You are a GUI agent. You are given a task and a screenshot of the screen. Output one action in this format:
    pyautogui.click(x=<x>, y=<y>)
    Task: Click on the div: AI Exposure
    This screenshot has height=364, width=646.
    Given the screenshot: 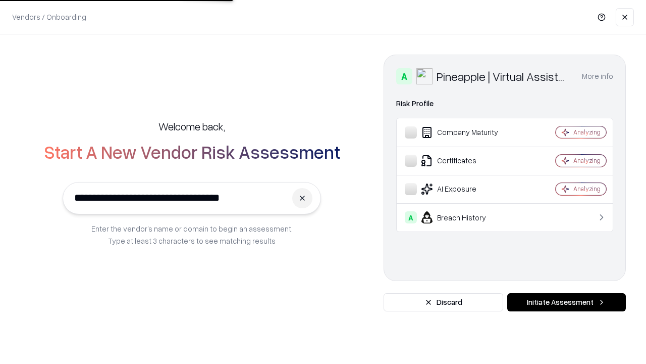 What is the action you would take?
    pyautogui.click(x=465, y=189)
    